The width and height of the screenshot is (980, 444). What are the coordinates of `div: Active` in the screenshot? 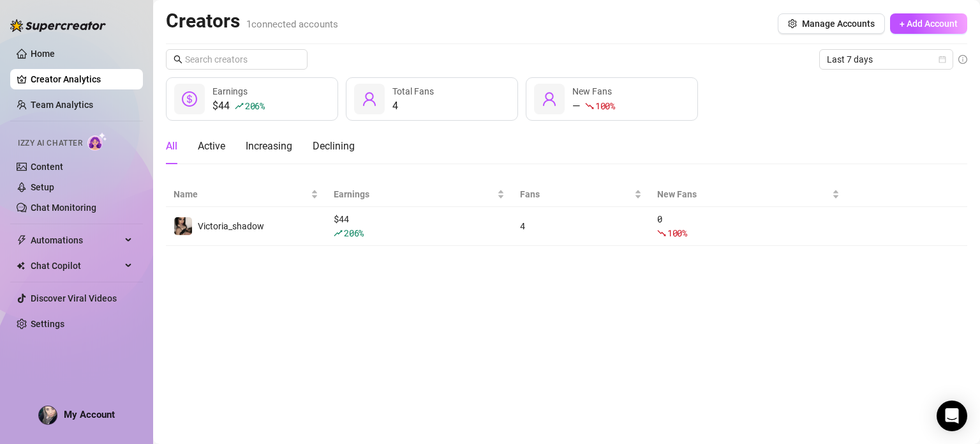 It's located at (211, 146).